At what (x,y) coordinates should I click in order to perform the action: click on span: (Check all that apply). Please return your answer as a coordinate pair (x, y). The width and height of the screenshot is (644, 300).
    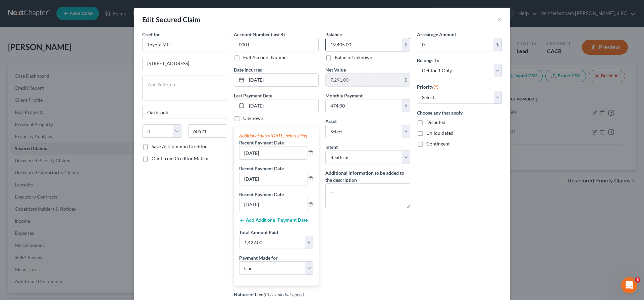
    Looking at the image, I should click on (284, 294).